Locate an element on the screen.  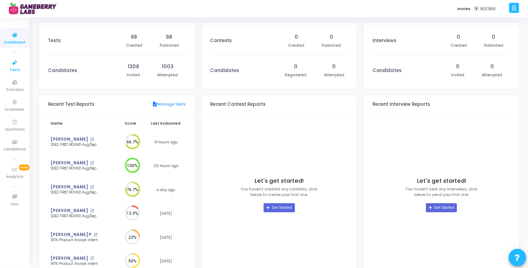
span: New is located at coordinates (24, 167).